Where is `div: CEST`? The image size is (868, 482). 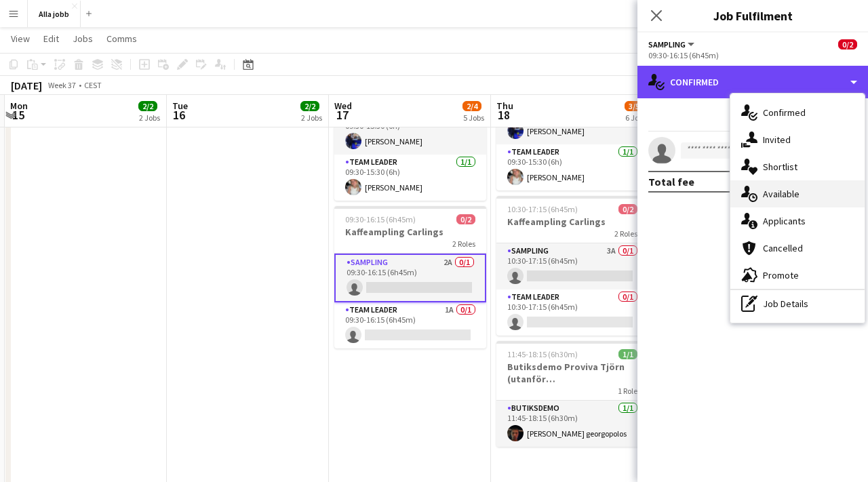 div: CEST is located at coordinates (93, 85).